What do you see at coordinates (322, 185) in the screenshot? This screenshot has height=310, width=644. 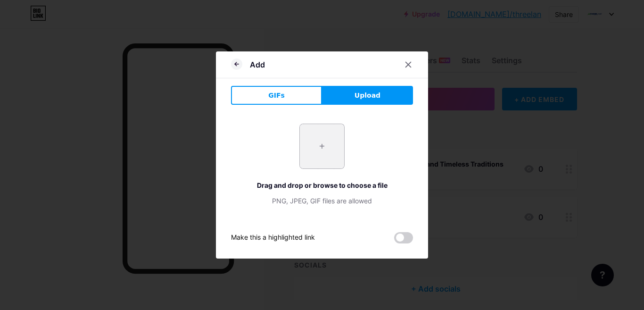 I see `div: Drag and drop or browse to choose a file` at bounding box center [322, 185].